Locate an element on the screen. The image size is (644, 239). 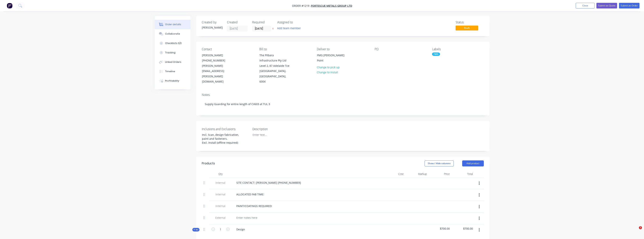
div: ALLOCATED FAB TIME: is located at coordinates (250, 194).